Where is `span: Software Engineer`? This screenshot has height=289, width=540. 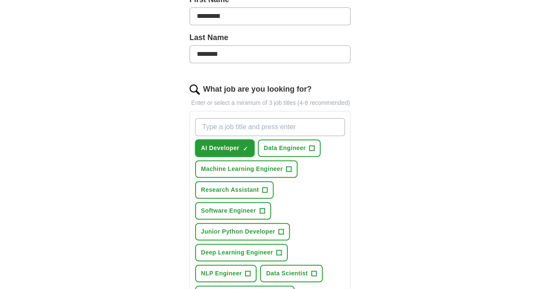
span: Software Engineer is located at coordinates (228, 211).